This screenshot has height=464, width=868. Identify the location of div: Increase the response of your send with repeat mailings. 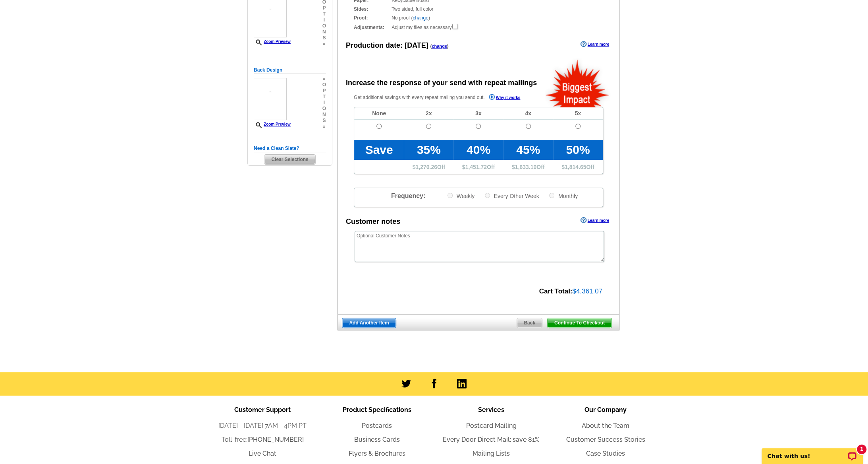
(441, 83).